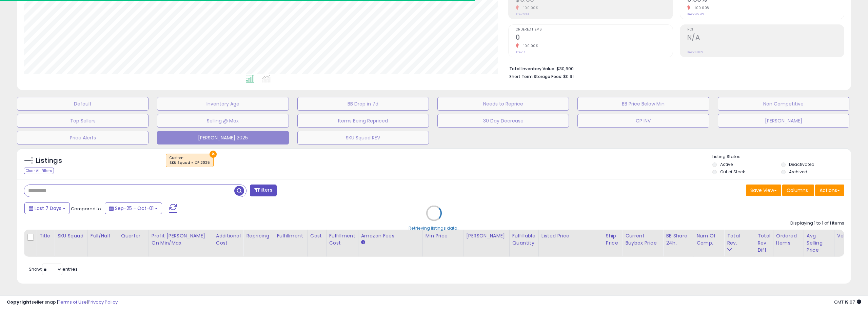 The height and width of the screenshot is (309, 868). I want to click on button: CP INV, so click(644, 120).